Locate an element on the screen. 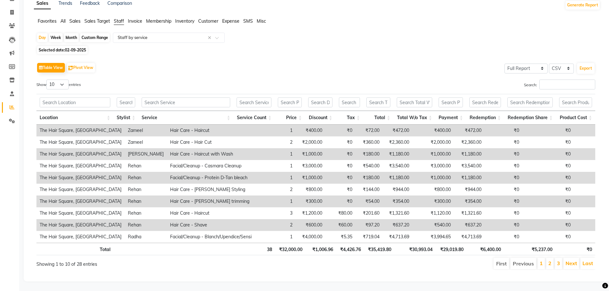 This screenshot has height=291, width=609. th: ₹29,019.80 is located at coordinates (451, 249).